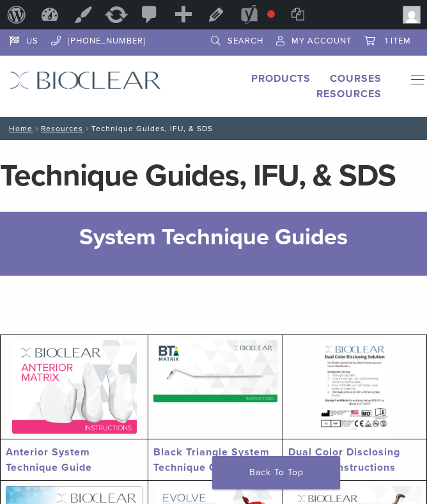 The width and height of the screenshot is (427, 504). Describe the element at coordinates (271, 14) in the screenshot. I see `div: Focus keyphrase not set` at that location.